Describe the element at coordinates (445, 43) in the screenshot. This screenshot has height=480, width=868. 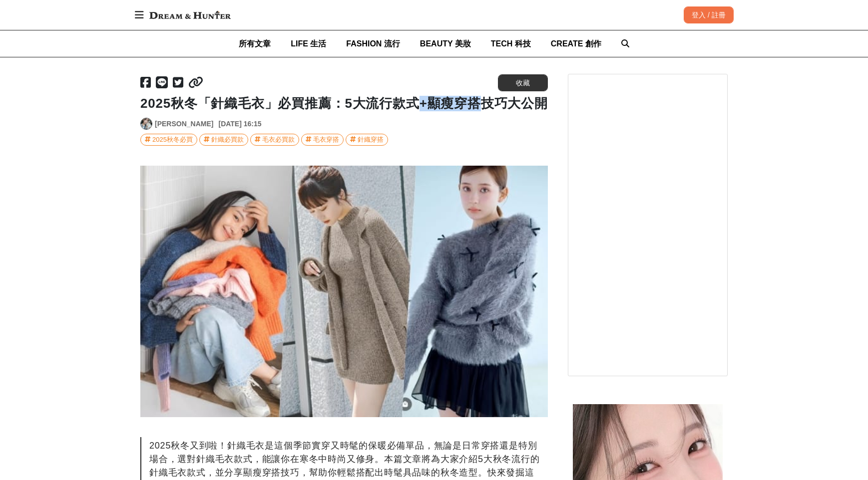
I see `a: BEAUTY 美妝` at that location.